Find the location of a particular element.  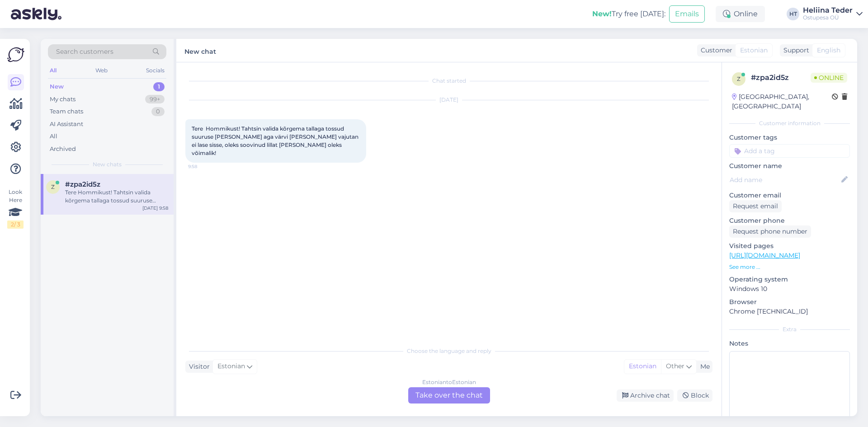

div: Me is located at coordinates (703, 366).